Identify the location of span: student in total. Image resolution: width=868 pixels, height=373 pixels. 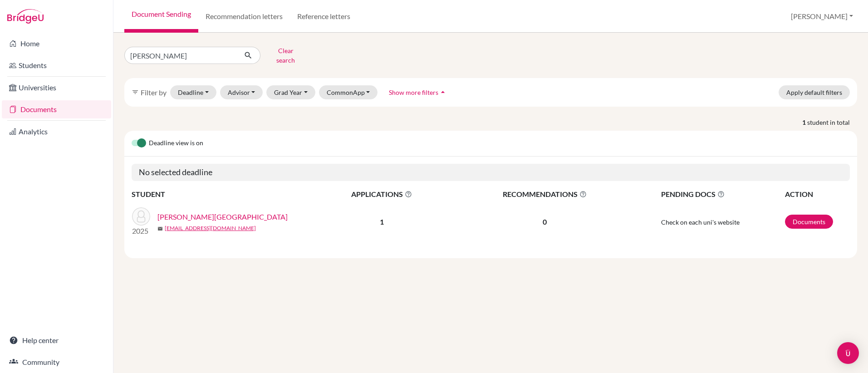
(832, 122).